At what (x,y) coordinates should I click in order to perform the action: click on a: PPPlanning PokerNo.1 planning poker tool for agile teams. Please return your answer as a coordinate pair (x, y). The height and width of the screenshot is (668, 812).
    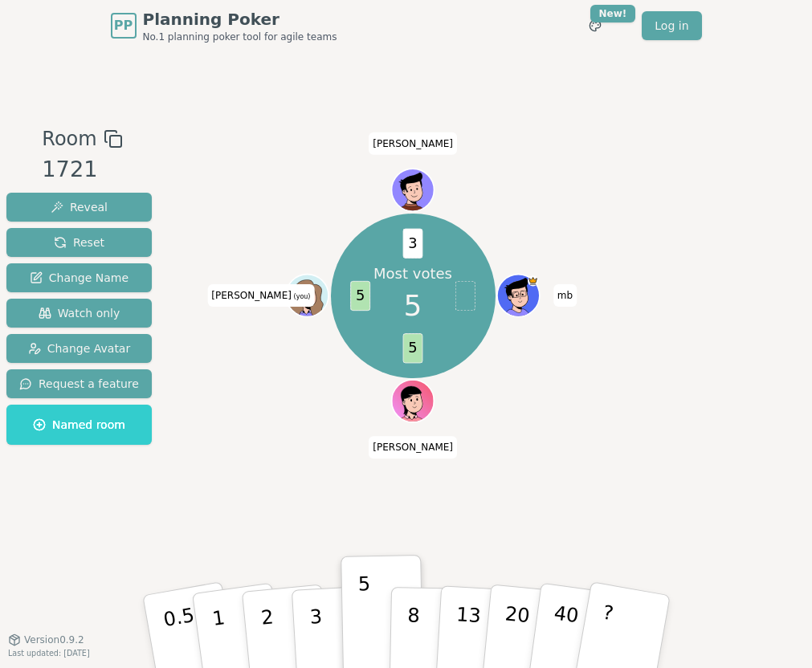
    Looking at the image, I should click on (224, 26).